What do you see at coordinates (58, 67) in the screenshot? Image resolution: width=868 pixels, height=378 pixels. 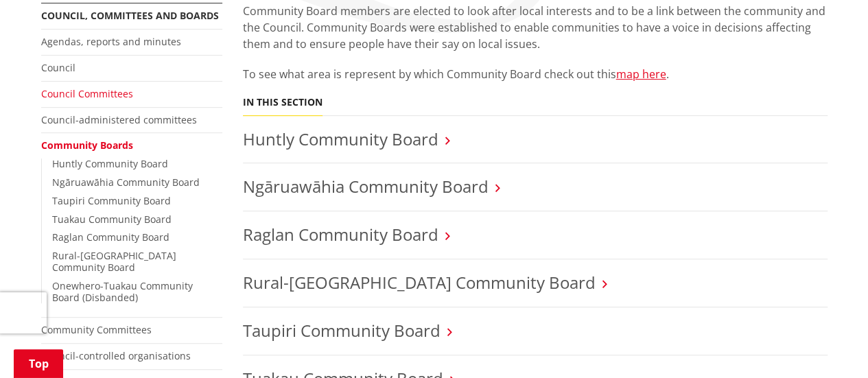 I see `a: Council` at bounding box center [58, 67].